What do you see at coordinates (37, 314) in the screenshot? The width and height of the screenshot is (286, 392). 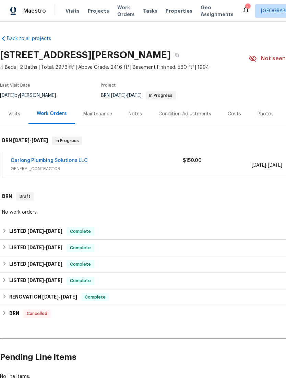 I see `span: Cancelled` at bounding box center [37, 314].